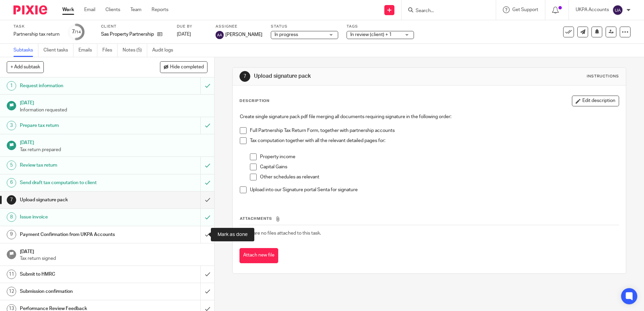 The width and height of the screenshot is (644, 311). I want to click on a: Files, so click(110, 50).